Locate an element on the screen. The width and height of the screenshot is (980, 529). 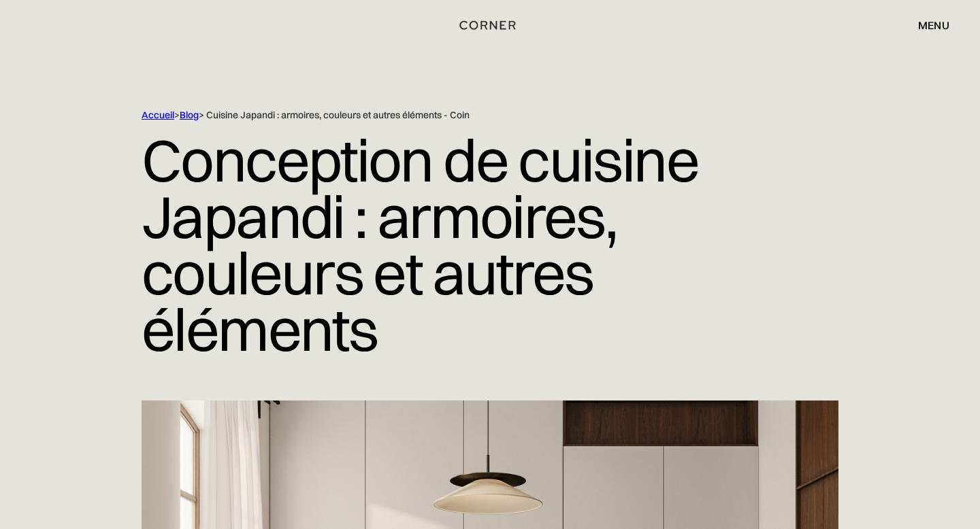
font: Blog is located at coordinates (189, 115).